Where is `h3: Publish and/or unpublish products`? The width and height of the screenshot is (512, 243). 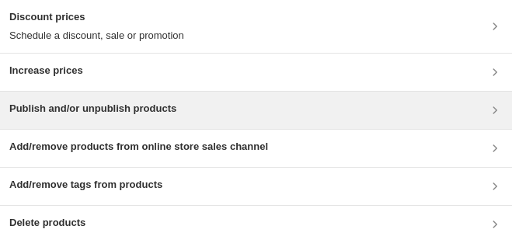 h3: Publish and/or unpublish products is located at coordinates (92, 109).